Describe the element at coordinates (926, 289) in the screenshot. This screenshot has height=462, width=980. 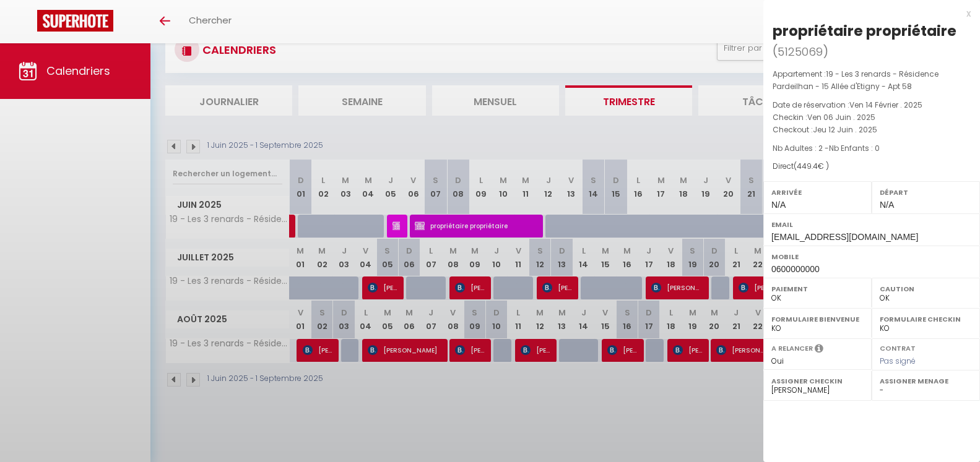
I see `label: Caution` at that location.